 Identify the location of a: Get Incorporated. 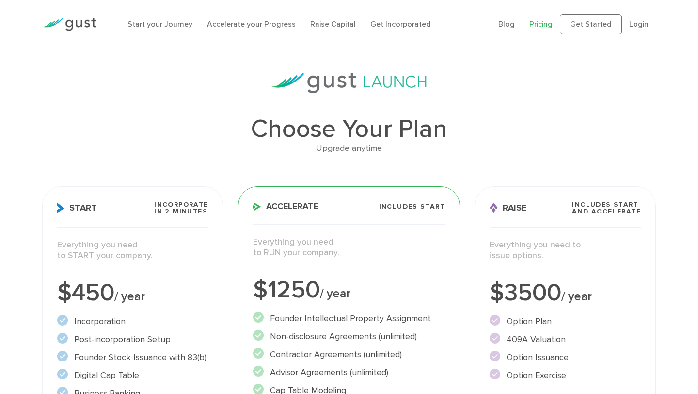
(400, 24).